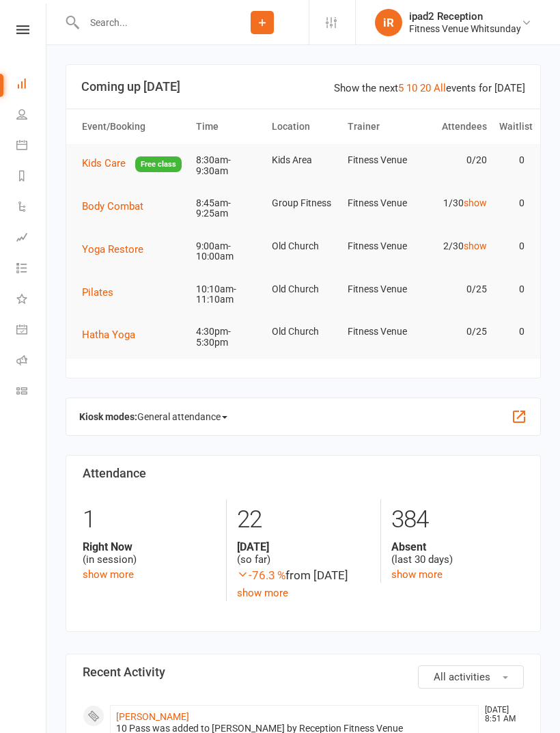 This screenshot has width=560, height=733. I want to click on td: 0/20, so click(455, 160).